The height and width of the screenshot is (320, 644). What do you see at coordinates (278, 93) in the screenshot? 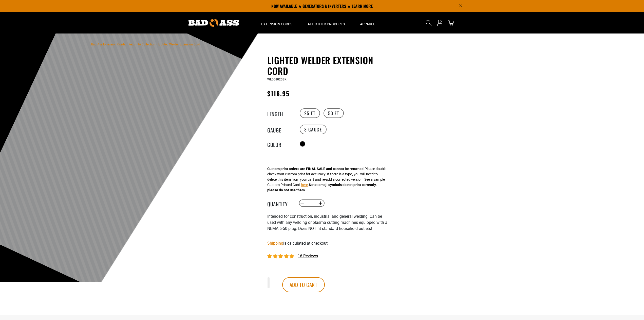
I see `span: $116.95` at bounding box center [278, 93].